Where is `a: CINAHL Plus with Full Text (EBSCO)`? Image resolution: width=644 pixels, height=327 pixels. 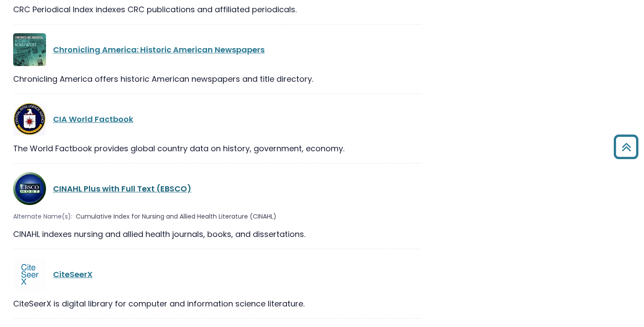
a: CINAHL Plus with Full Text (EBSCO) is located at coordinates (122, 189).